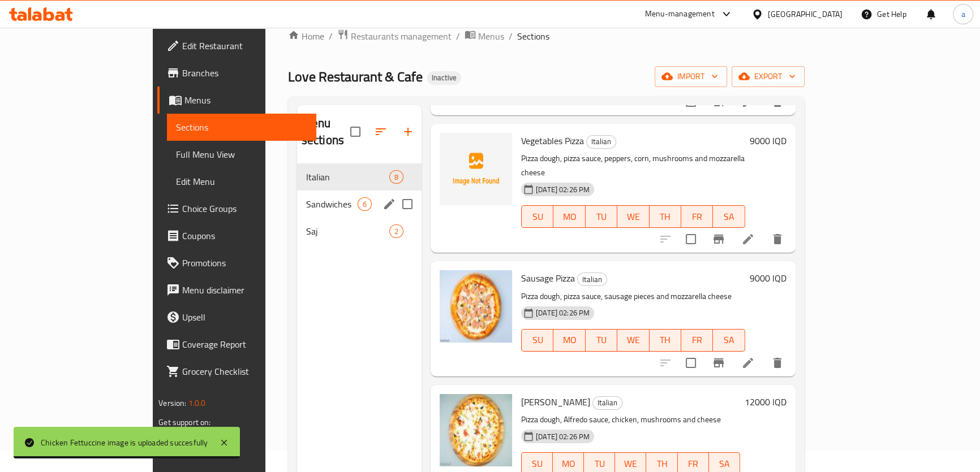 Image resolution: width=980 pixels, height=472 pixels. What do you see at coordinates (401, 36) in the screenshot?
I see `span: Restaurants management` at bounding box center [401, 36].